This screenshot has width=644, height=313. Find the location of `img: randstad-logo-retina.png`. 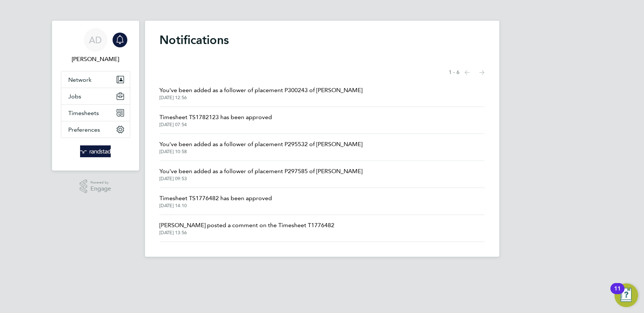

img: randstad-logo-retina.png is located at coordinates (95, 151).